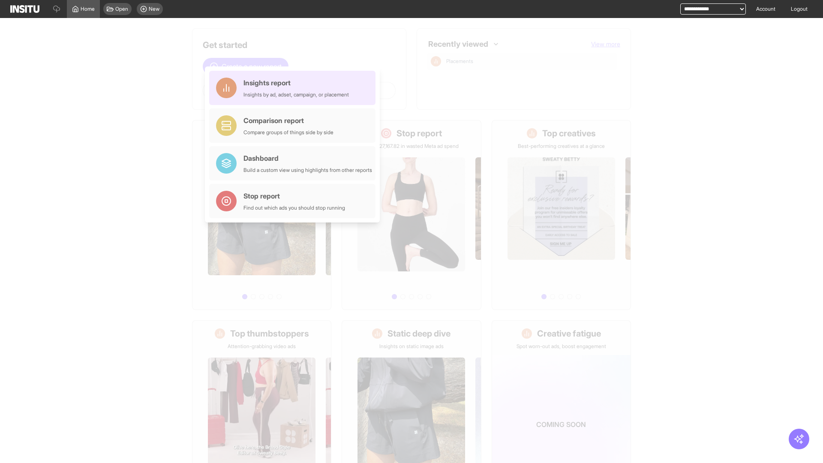  I want to click on img: Logo, so click(25, 9).